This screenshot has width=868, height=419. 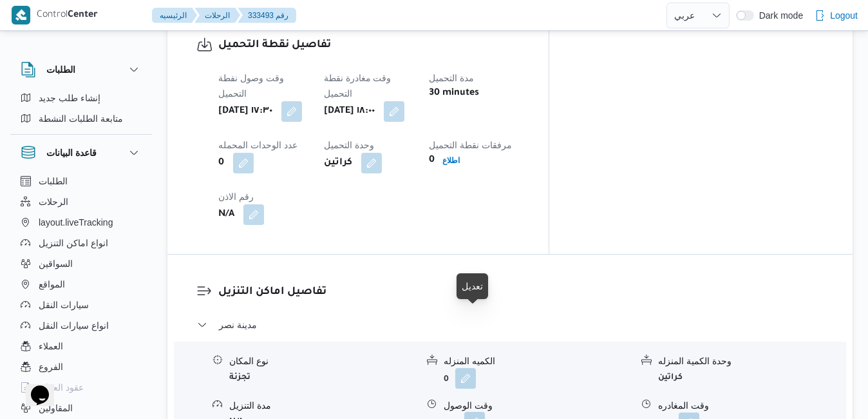 I want to click on span: مرفقات نقطة التحميل, so click(x=470, y=145).